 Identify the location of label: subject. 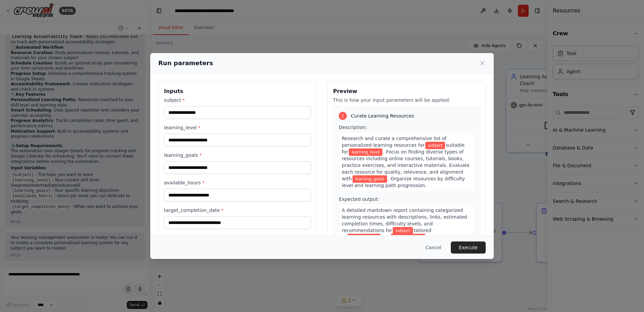
(238, 100).